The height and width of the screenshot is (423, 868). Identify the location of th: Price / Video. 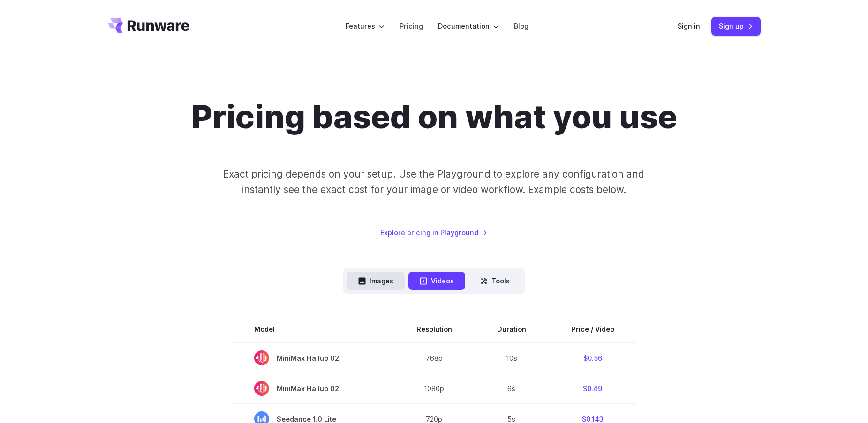
(593, 329).